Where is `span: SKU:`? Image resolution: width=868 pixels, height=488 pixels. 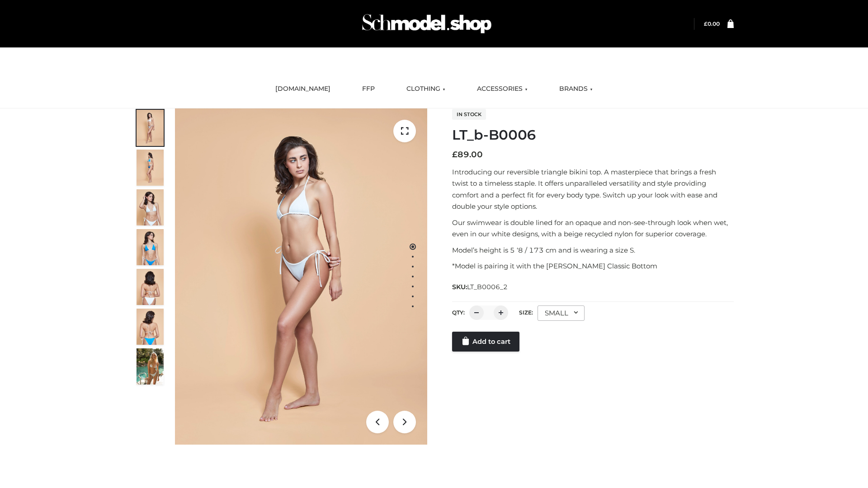
span: SKU: is located at coordinates (480, 287).